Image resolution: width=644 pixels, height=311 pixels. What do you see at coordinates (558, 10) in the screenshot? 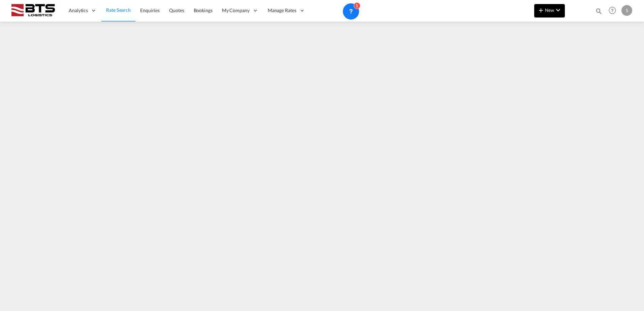
I see `md-icon: icon-chevron-down` at bounding box center [558, 10].